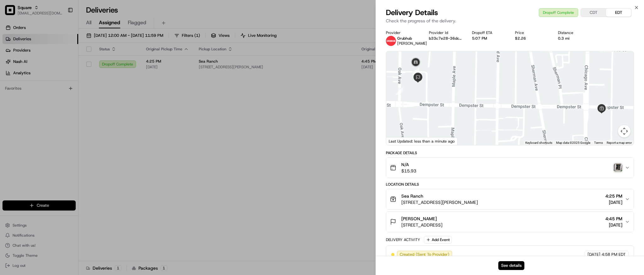  What do you see at coordinates (391, 41) in the screenshot?
I see `img: 5e692f75ce7d37001a5d71f1` at bounding box center [391, 41].